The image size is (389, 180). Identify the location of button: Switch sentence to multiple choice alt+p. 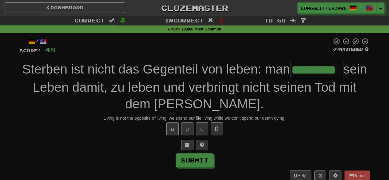
(187, 145).